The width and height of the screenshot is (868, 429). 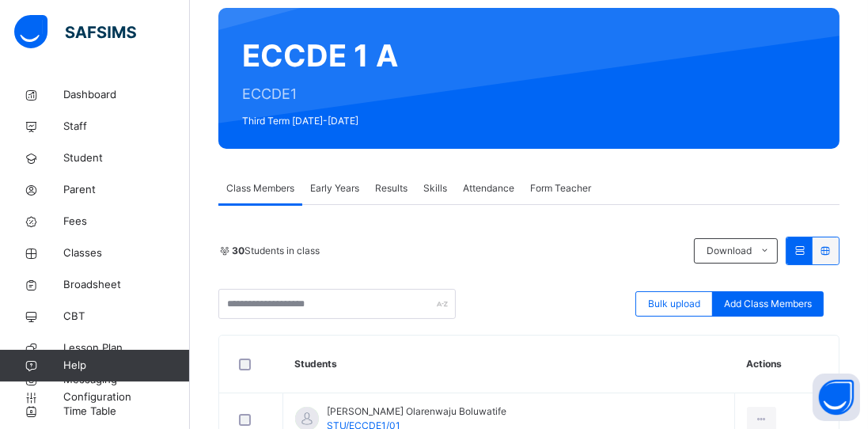 I want to click on span: Classes, so click(x=127, y=253).